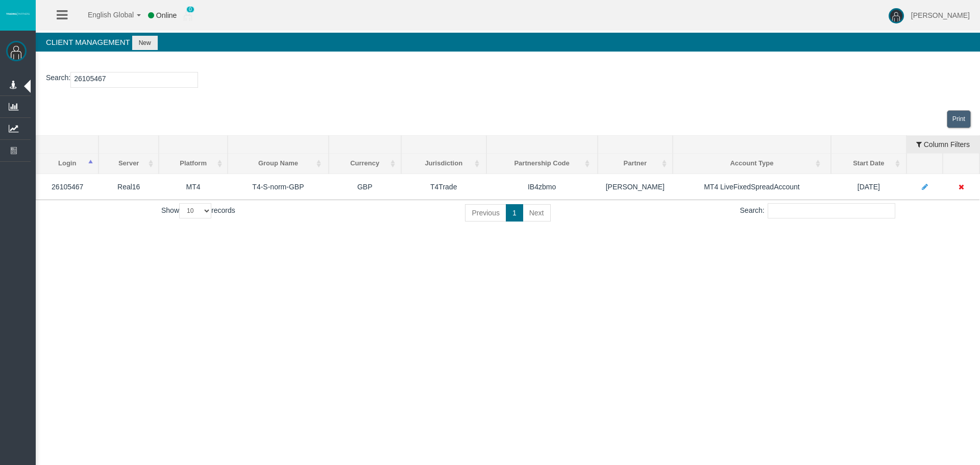 This screenshot has height=465, width=980. What do you see at coordinates (167, 15) in the screenshot?
I see `span: Online` at bounding box center [167, 15].